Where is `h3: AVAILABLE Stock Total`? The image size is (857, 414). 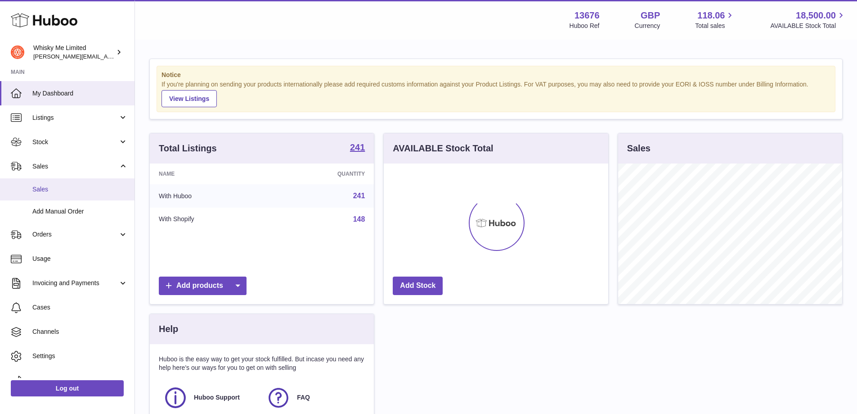
h3: AVAILABLE Stock Total is located at coordinates (443, 148).